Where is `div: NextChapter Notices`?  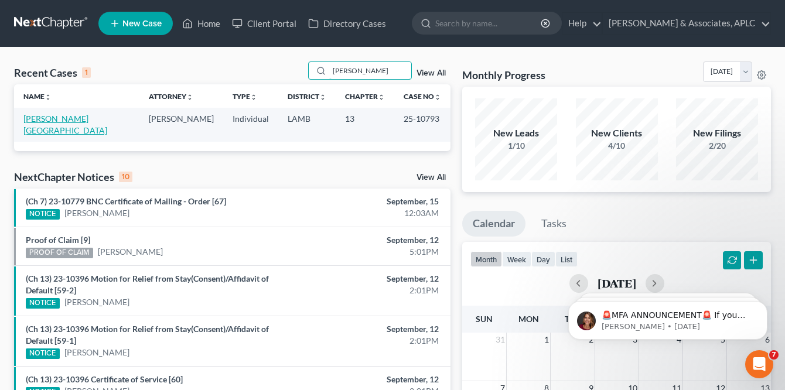 div: NextChapter Notices is located at coordinates (73, 177).